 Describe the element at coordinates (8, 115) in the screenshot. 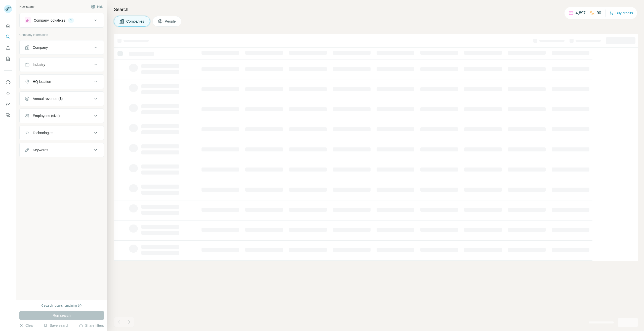

I see `button: Feedback` at that location.